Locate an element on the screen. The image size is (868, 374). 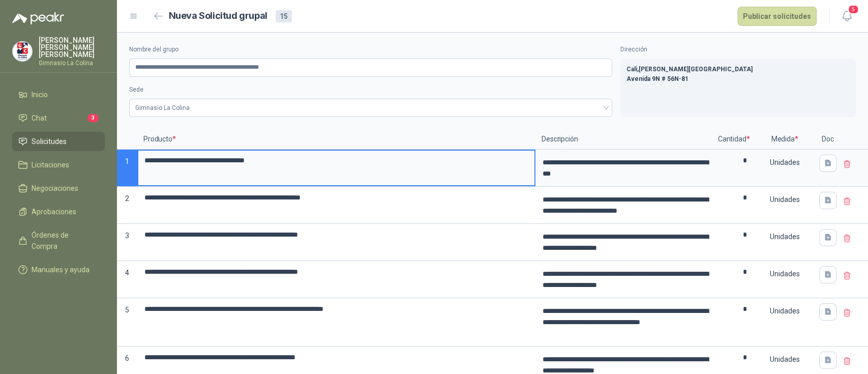
p: 3 is located at coordinates (128, 242).